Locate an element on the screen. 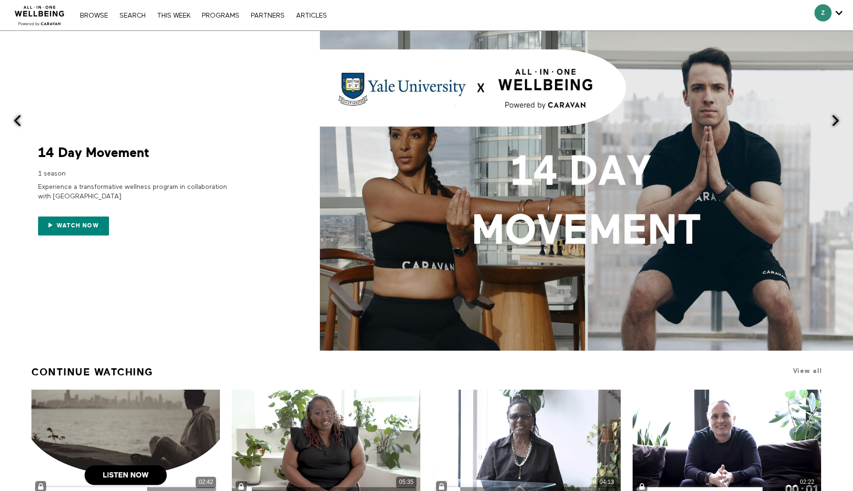 The width and height of the screenshot is (853, 491). a: Browse is located at coordinates (94, 16).